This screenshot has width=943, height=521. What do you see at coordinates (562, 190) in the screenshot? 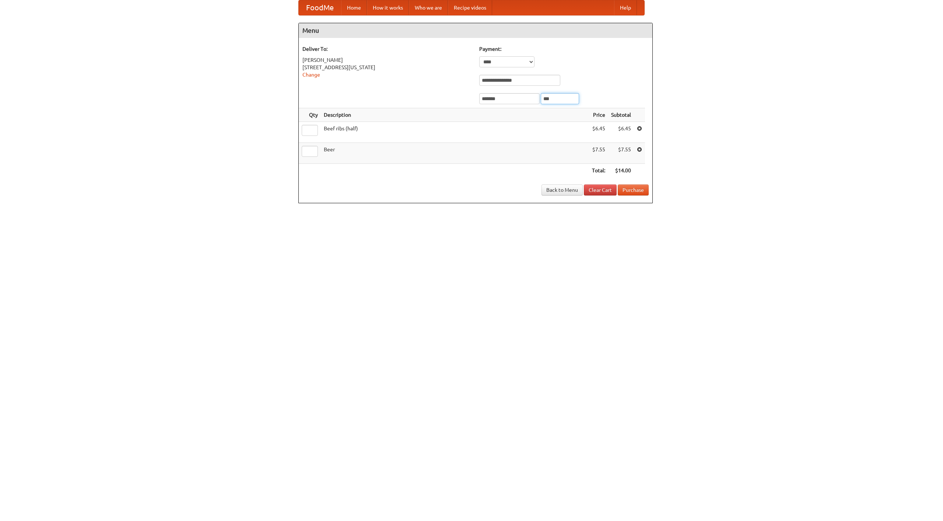
I see `a: Back to Menu` at bounding box center [562, 190].